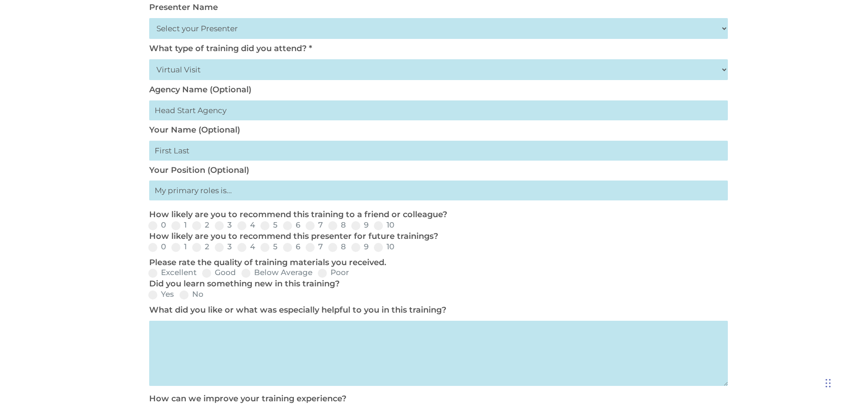 This screenshot has height=404, width=868. I want to click on input: My primary roles is..., so click(438, 191).